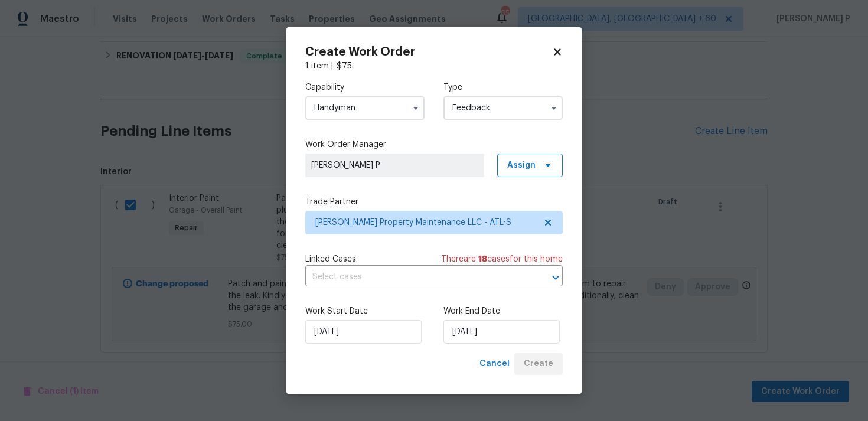 The image size is (868, 421). What do you see at coordinates (434, 66) in the screenshot?
I see `div: 1 item |` at bounding box center [434, 66].